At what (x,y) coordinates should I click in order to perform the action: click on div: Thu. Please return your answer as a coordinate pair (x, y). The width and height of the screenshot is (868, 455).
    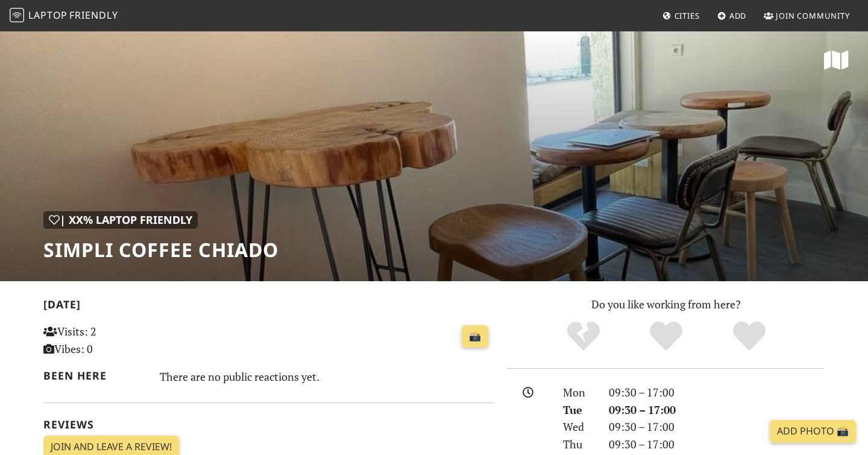
    Looking at the image, I should click on (578, 443).